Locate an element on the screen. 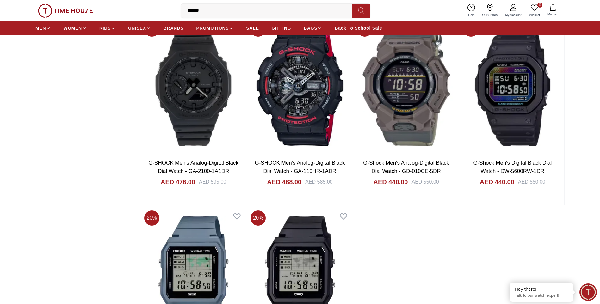  a: BRANDS is located at coordinates (174, 28).